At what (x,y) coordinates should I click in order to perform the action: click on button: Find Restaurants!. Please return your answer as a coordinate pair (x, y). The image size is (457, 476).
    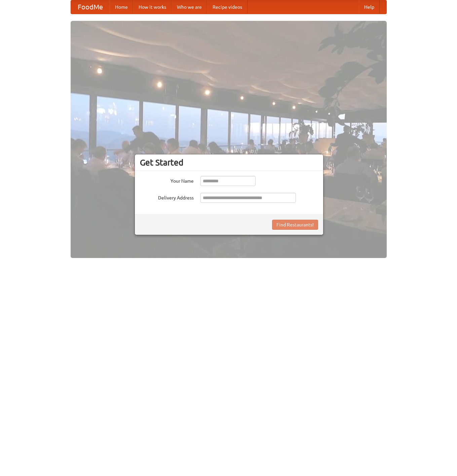
    Looking at the image, I should click on (295, 224).